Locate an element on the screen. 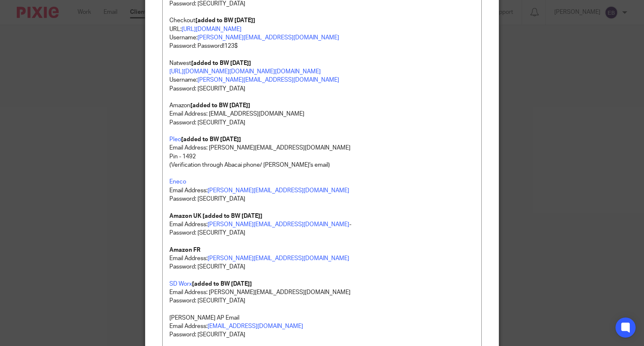 Image resolution: width=644 pixels, height=346 pixels. a: Pleo is located at coordinates (175, 140).